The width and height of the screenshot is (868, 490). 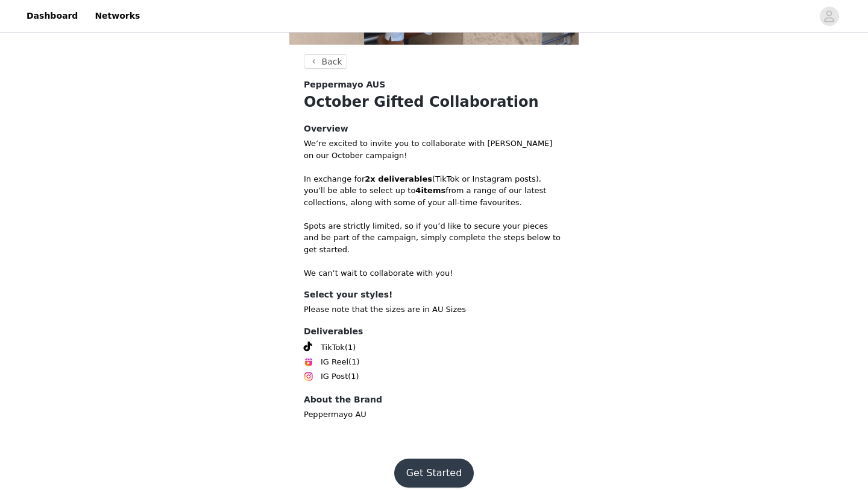 What do you see at coordinates (434, 129) in the screenshot?
I see `h4: Overview` at bounding box center [434, 129].